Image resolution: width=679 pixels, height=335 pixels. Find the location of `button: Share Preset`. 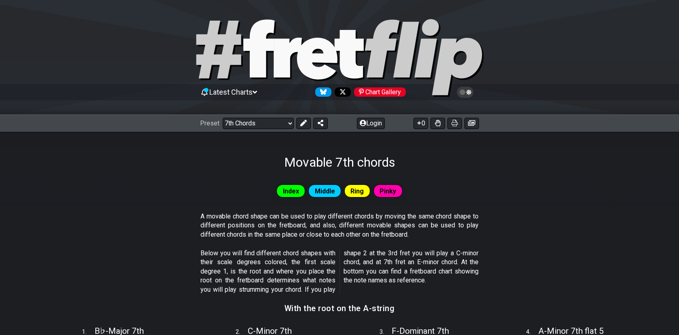

button: Share Preset is located at coordinates (320, 123).